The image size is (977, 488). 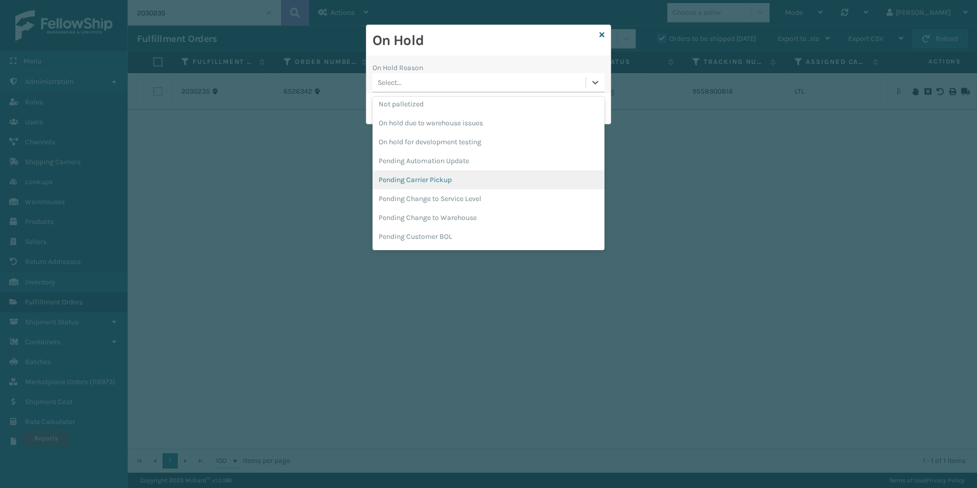 What do you see at coordinates (484, 40) in the screenshot?
I see `h2: On Hold` at bounding box center [484, 40].